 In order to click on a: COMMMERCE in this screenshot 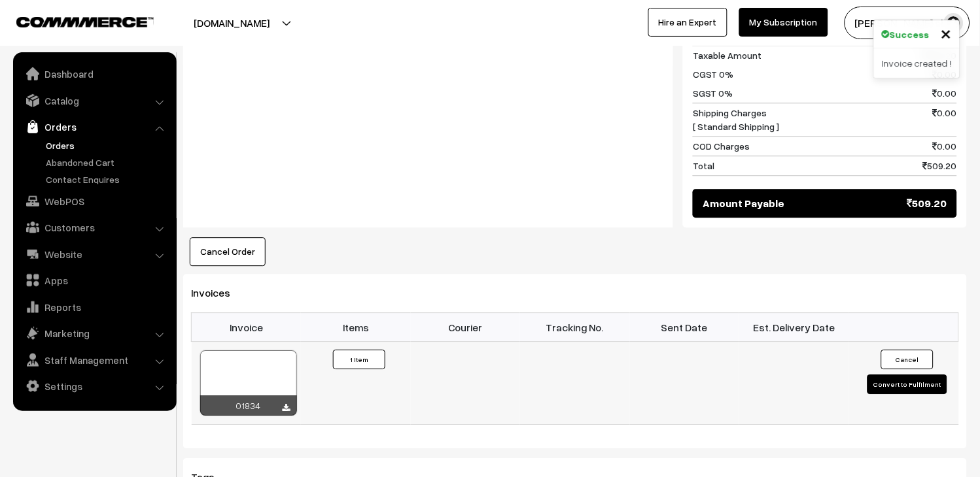, I will do `click(73, 21)`.